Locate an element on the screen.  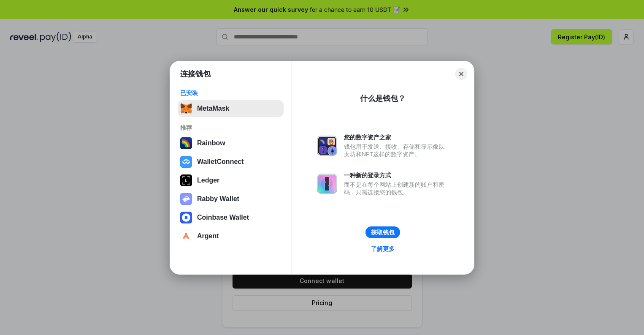
div: Argent is located at coordinates (208, 236).